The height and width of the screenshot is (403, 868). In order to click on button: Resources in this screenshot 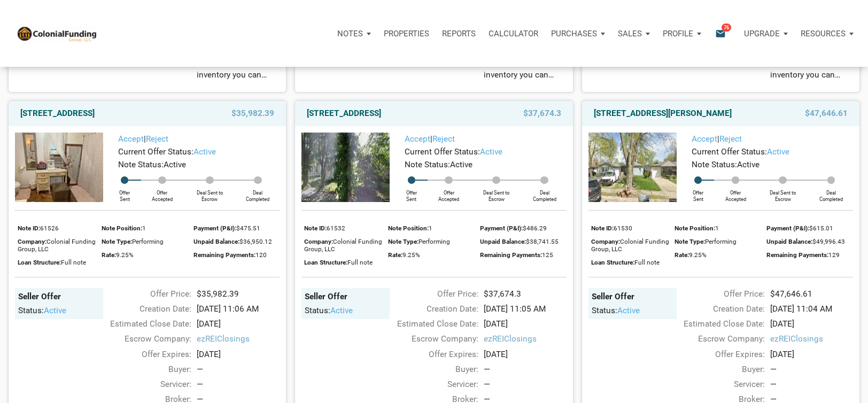, I will do `click(827, 33)`.